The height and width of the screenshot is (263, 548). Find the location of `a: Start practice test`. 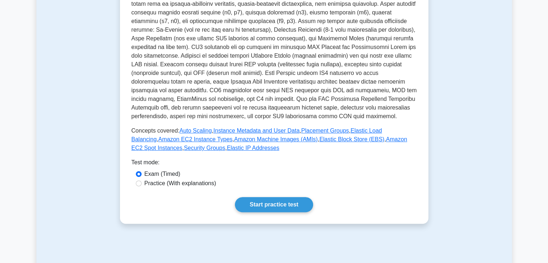

a: Start practice test is located at coordinates (274, 205).